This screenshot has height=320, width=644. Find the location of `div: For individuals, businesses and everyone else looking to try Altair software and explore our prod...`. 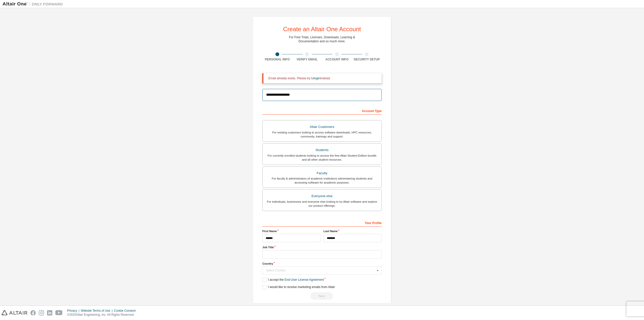

div: For individuals, businesses and everyone else looking to try Altair software and explore our prod... is located at coordinates (322, 204).